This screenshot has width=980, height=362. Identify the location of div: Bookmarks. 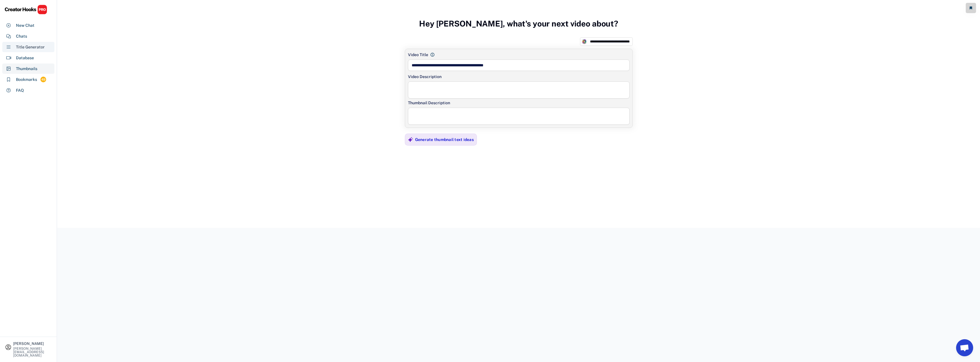
(26, 79).